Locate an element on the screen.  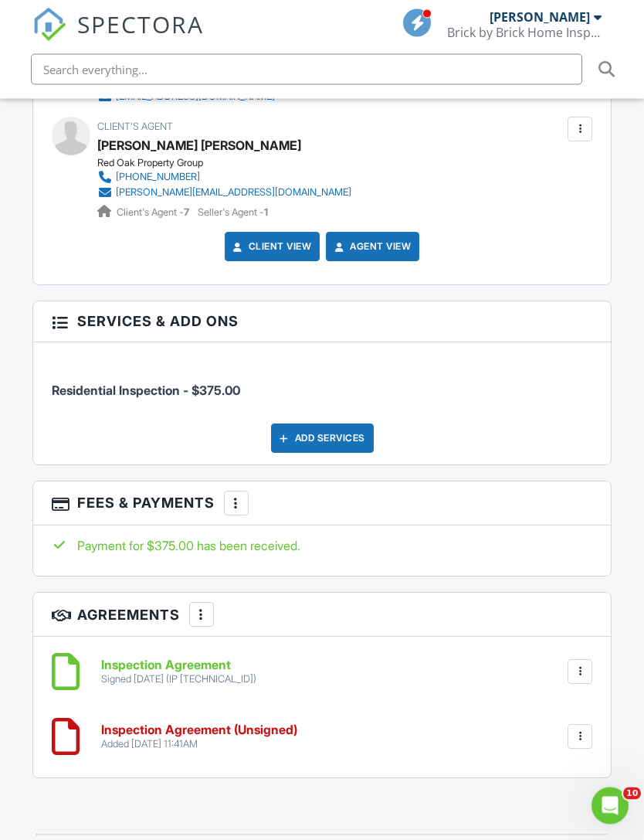
img: The Best Home Inspection Software - Spectora is located at coordinates (50, 24).